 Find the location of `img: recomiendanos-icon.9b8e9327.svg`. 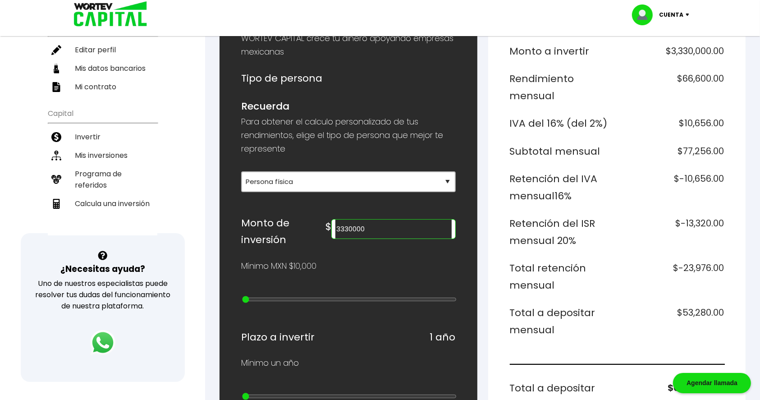

img: recomiendanos-icon.9b8e9327.svg is located at coordinates (56, 179).